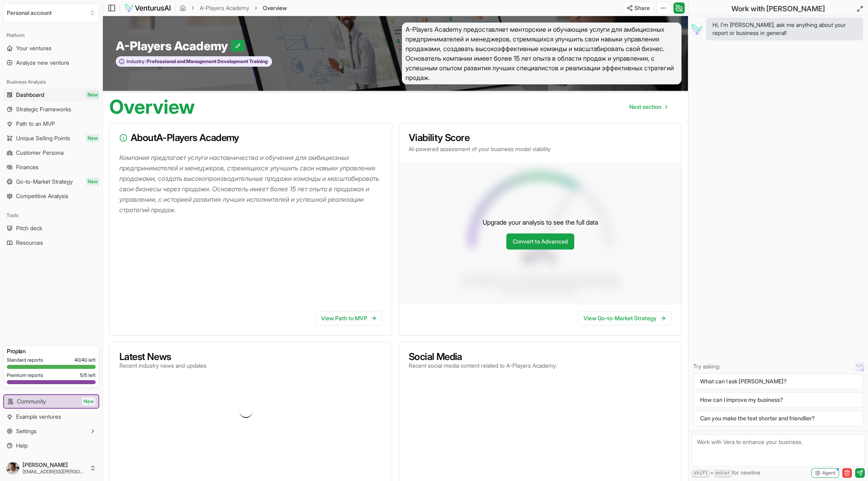  I want to click on a: Path to an MVP, so click(51, 124).